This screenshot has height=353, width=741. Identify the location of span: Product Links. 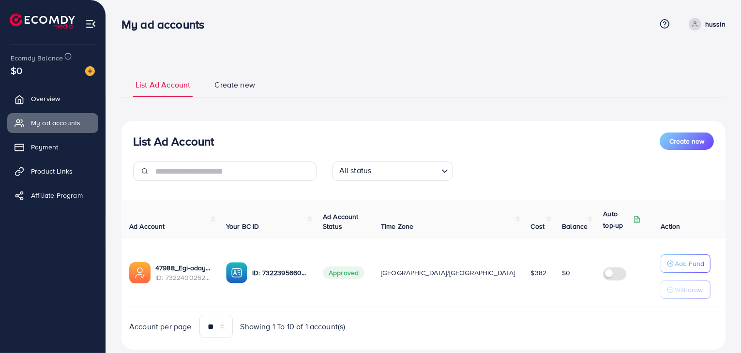
(52, 171).